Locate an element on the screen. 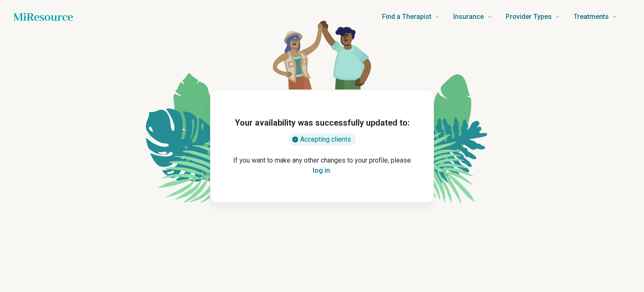 Image resolution: width=644 pixels, height=292 pixels. span: Find a Therapist is located at coordinates (407, 17).